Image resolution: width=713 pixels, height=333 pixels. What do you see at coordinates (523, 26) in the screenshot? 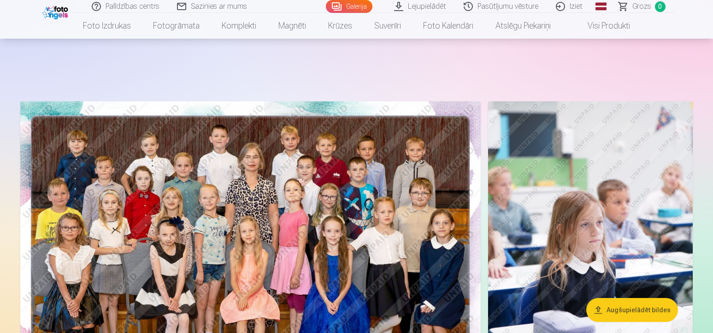
I see `a: Atslēgu piekariņi` at bounding box center [523, 26].